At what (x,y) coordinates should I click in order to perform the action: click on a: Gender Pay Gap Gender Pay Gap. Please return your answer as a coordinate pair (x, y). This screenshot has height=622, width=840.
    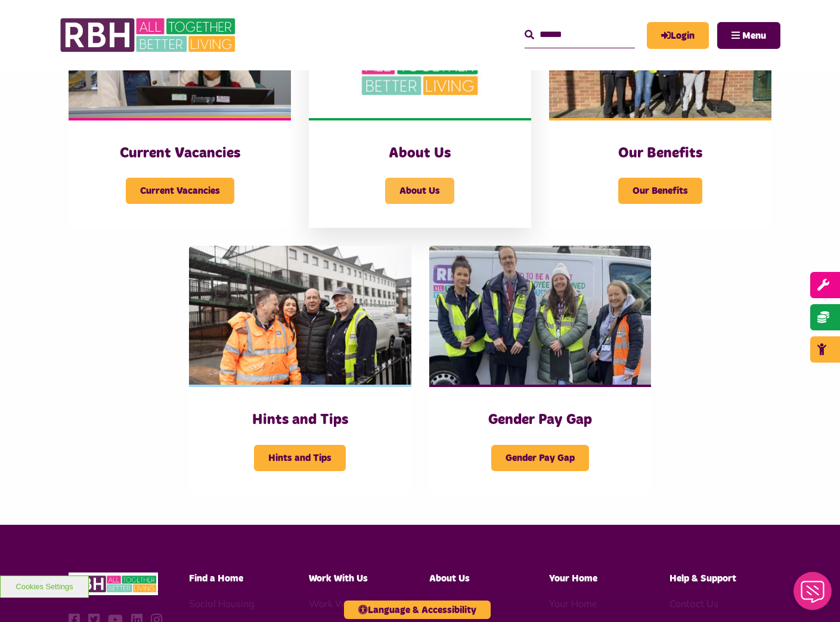
    Looking at the image, I should click on (540, 370).